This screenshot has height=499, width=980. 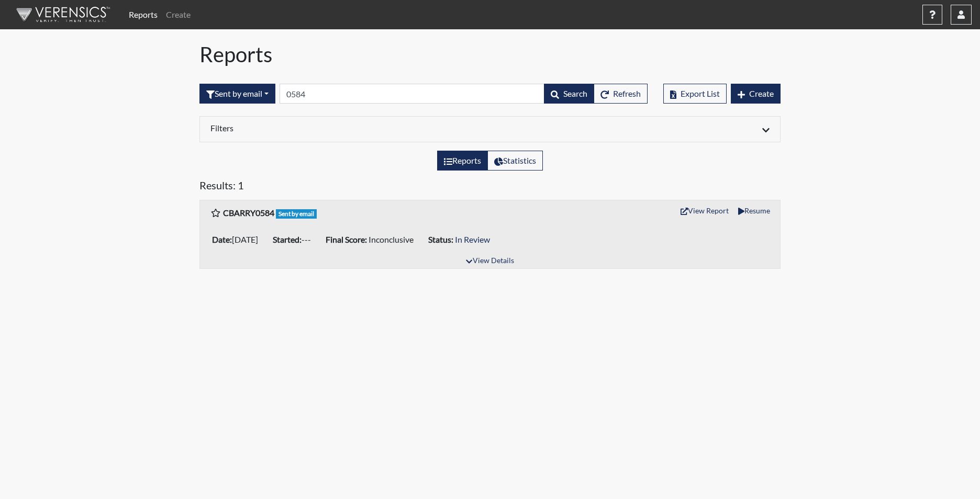 What do you see at coordinates (515, 161) in the screenshot?
I see `label: View statistics about completed interviews` at bounding box center [515, 161].